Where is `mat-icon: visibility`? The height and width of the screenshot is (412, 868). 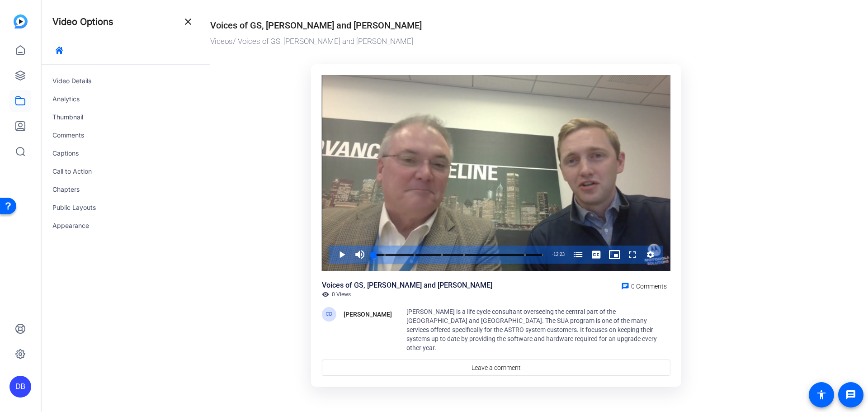 mat-icon: visibility is located at coordinates (325, 294).